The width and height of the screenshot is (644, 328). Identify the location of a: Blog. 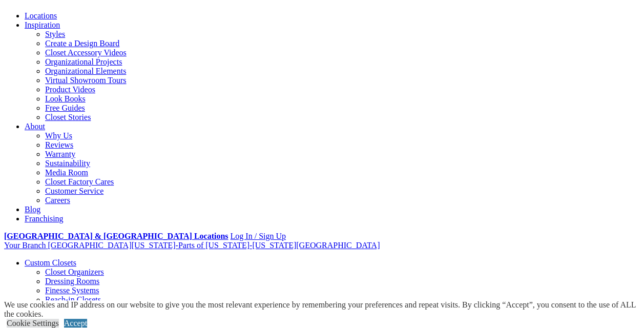
(32, 209).